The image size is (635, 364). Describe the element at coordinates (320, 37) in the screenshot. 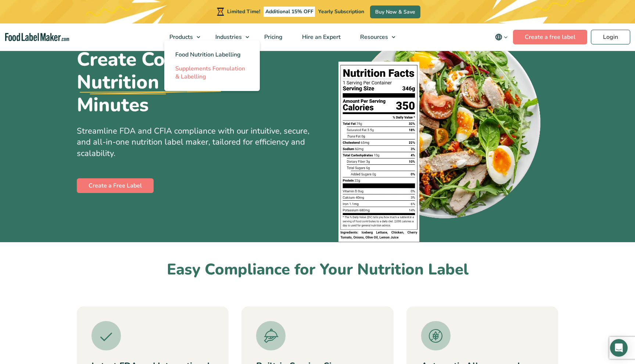

I see `a: Hire an Expert` at that location.